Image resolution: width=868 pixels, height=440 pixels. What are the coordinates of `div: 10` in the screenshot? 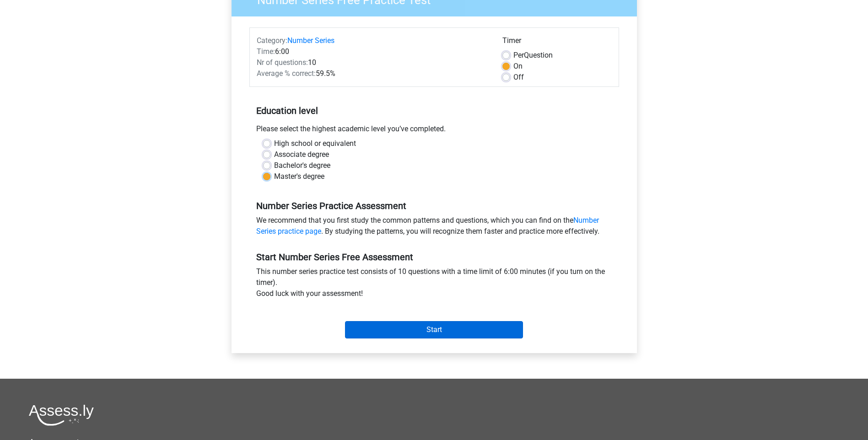 It's located at (372, 62).